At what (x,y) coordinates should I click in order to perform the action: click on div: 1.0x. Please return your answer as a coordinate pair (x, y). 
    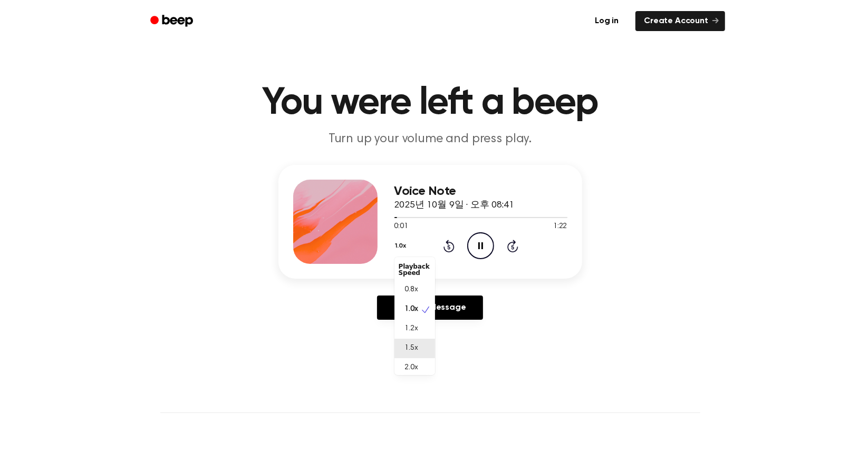
    Looking at the image, I should click on (414, 316).